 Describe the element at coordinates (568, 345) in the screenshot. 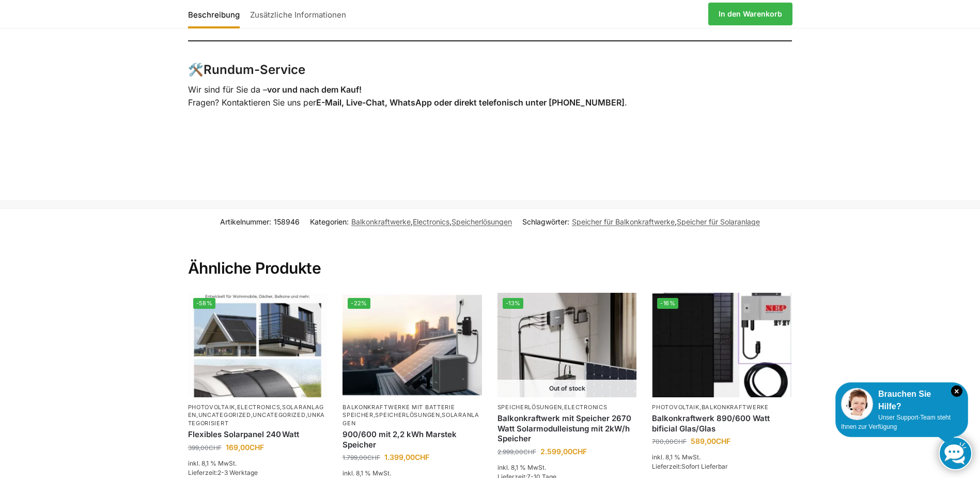

I see `a: -13% Out of stockBalkonkraftwerk mit Speicher 2670 Watt Solarmodulleistung mit 2kW/h Speicher` at that location.